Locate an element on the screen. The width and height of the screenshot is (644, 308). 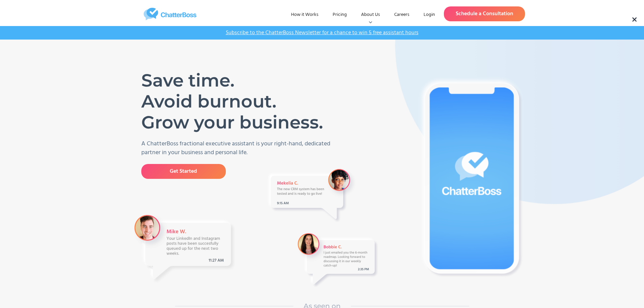
a: Pricing is located at coordinates (340, 15).